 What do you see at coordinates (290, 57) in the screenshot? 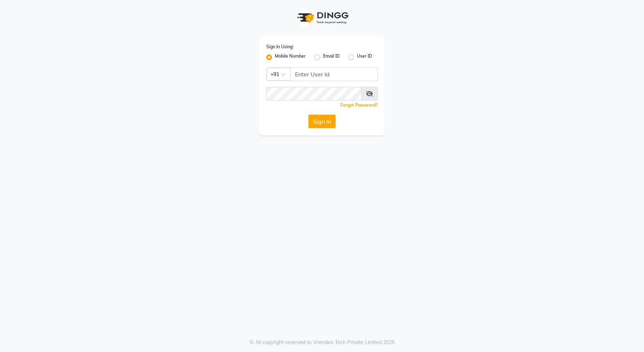
I see `label: Mobile Number` at bounding box center [290, 57].